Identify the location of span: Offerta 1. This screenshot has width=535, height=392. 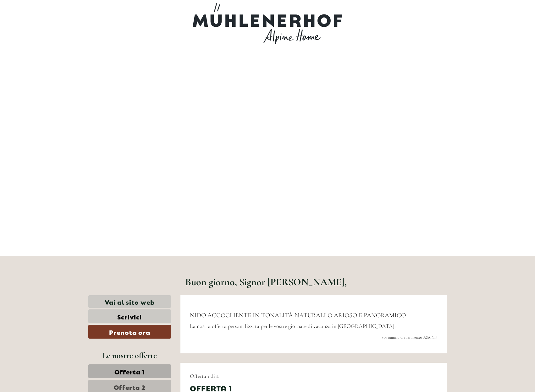
(130, 372).